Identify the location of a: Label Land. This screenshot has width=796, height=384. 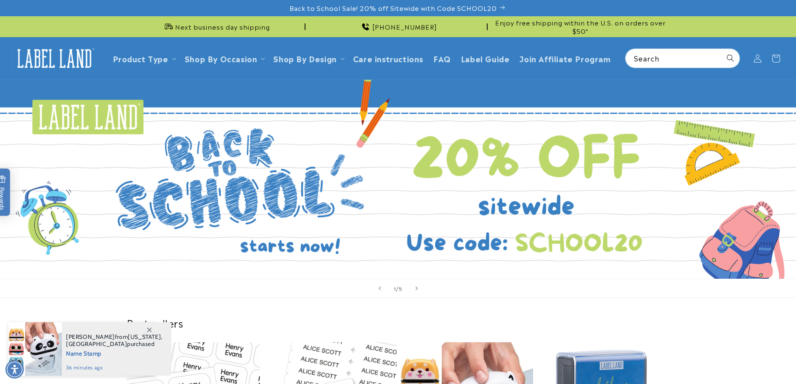
(54, 58).